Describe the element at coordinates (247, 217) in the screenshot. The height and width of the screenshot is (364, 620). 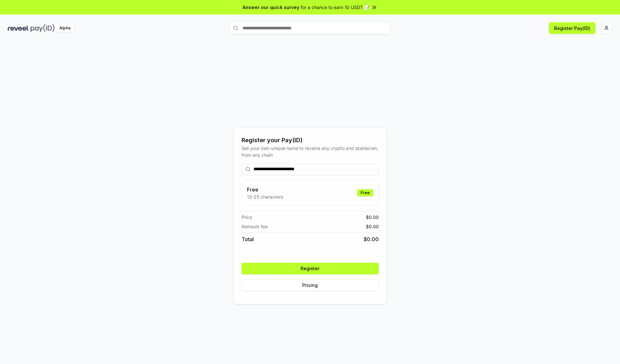
I see `span: Price` at that location.